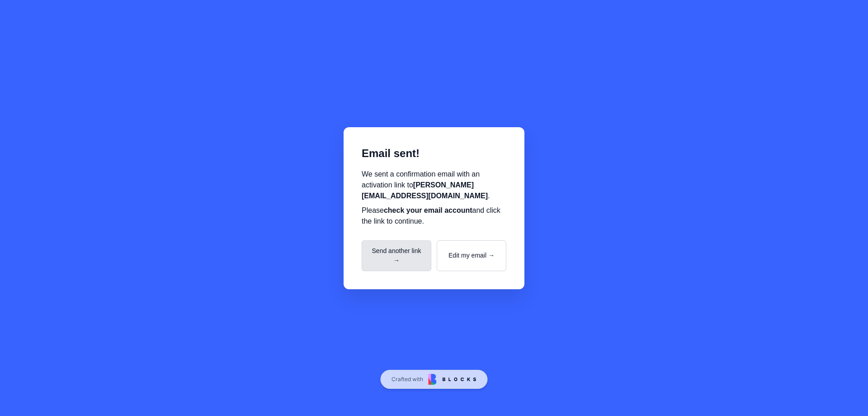 This screenshot has width=868, height=416. I want to click on button: Send another link →, so click(397, 256).